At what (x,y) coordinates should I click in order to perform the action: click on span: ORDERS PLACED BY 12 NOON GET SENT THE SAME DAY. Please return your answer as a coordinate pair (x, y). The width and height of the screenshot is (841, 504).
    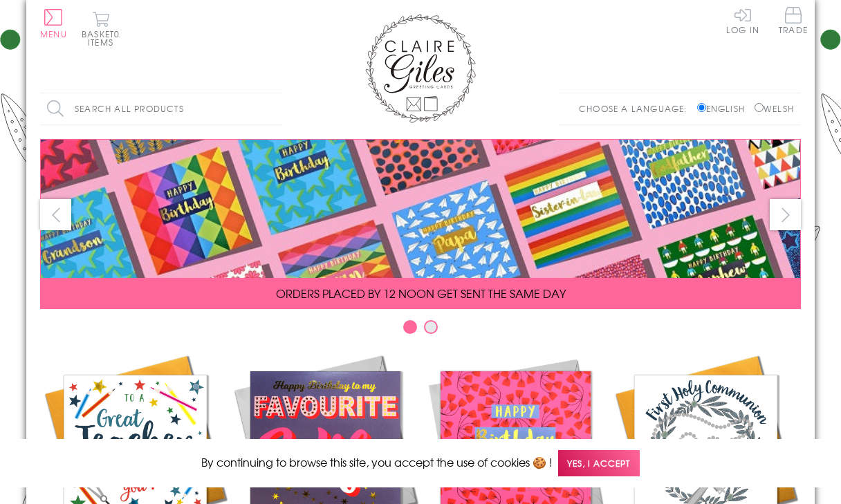
    Looking at the image, I should click on (421, 294).